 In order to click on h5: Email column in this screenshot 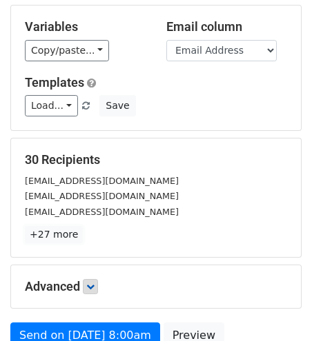, I will do `click(226, 27)`.